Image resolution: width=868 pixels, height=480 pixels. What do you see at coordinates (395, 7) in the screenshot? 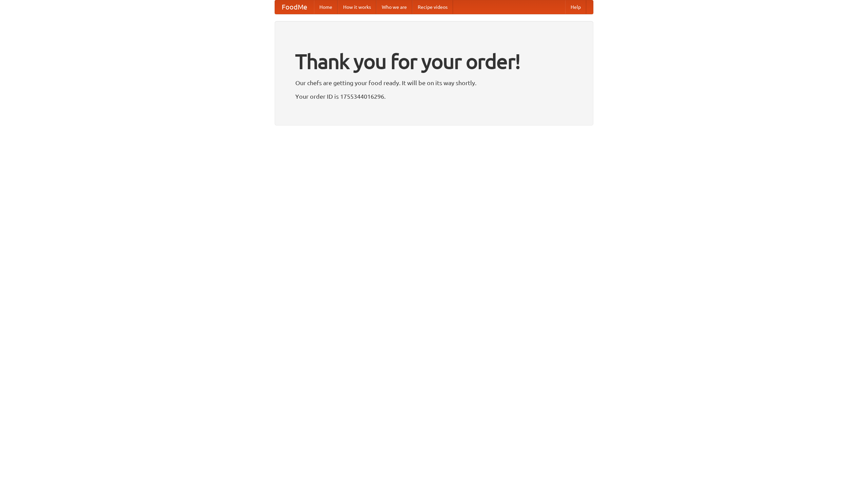
I see `a: Who we are` at bounding box center [395, 7].